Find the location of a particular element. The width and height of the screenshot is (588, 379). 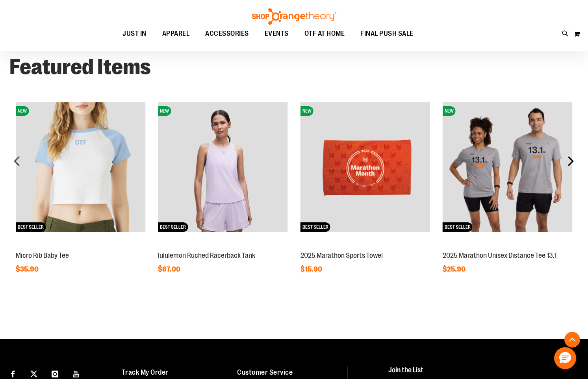

div: prev is located at coordinates (18, 161).